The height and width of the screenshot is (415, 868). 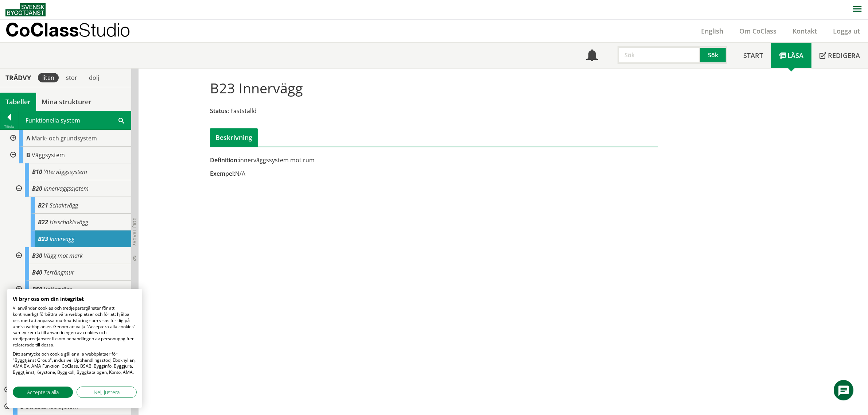 I want to click on span: Fastställd, so click(x=243, y=111).